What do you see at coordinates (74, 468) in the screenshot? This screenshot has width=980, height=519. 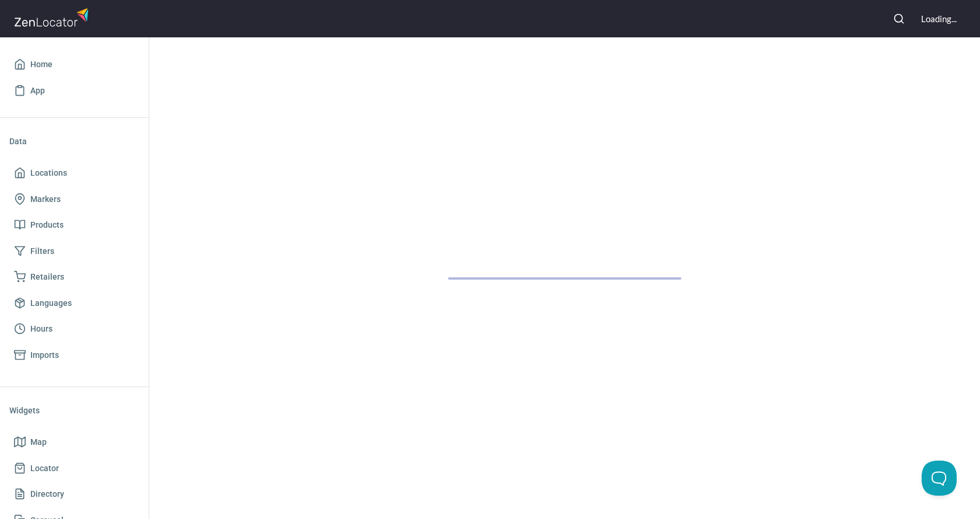 I see `a: Locator` at bounding box center [74, 468].